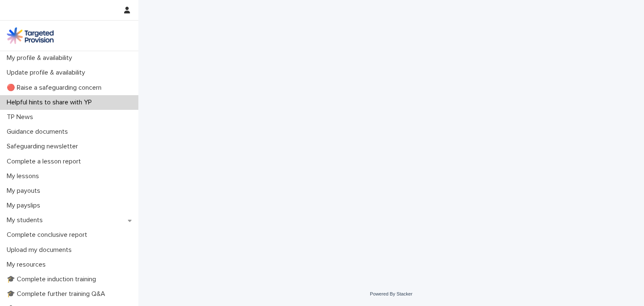 Image resolution: width=644 pixels, height=306 pixels. I want to click on p: 🎓 Complete induction training, so click(53, 279).